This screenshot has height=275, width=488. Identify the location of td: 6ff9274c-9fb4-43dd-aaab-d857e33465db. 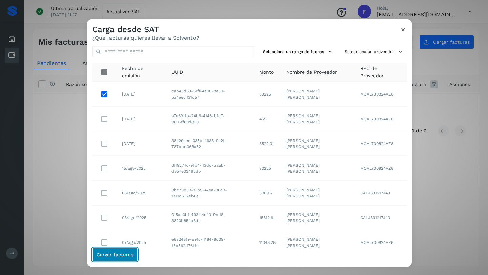
(210, 168).